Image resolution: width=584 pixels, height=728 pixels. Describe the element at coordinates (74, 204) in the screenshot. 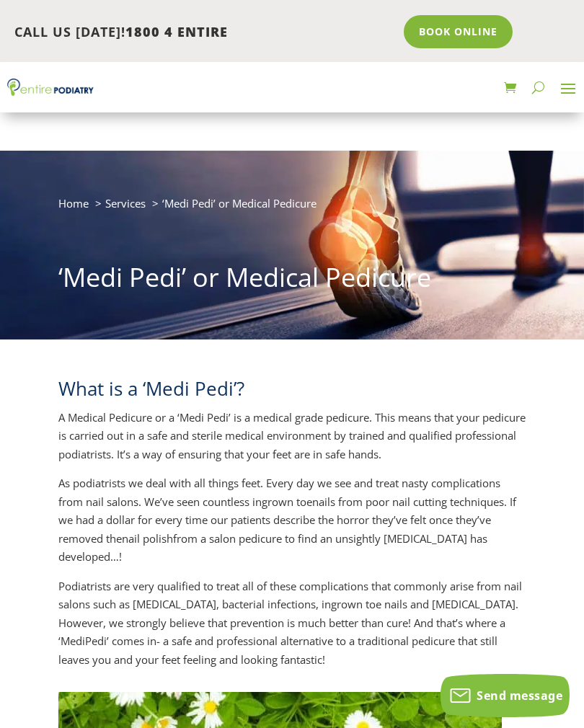

I see `a: Home` at that location.